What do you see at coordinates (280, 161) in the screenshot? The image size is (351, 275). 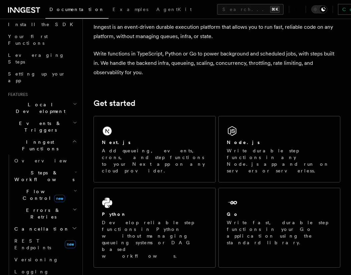 I see `p: Write durable step functions in any Node.js app and run on servers or serverless.` at bounding box center [280, 161].